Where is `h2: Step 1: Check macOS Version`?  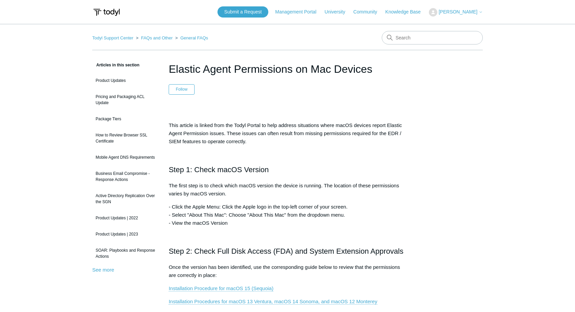
h2: Step 1: Check macOS Version is located at coordinates (287, 169).